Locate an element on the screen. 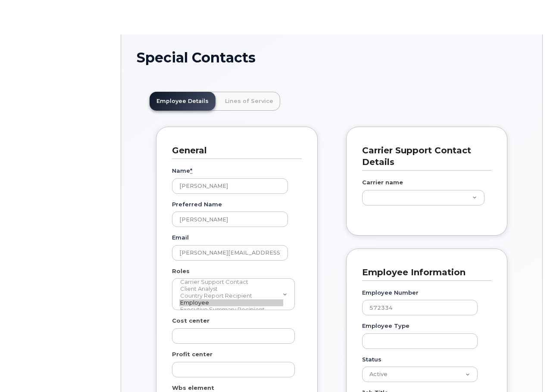 The height and width of the screenshot is (392, 547). label: Employee Number is located at coordinates (390, 293).